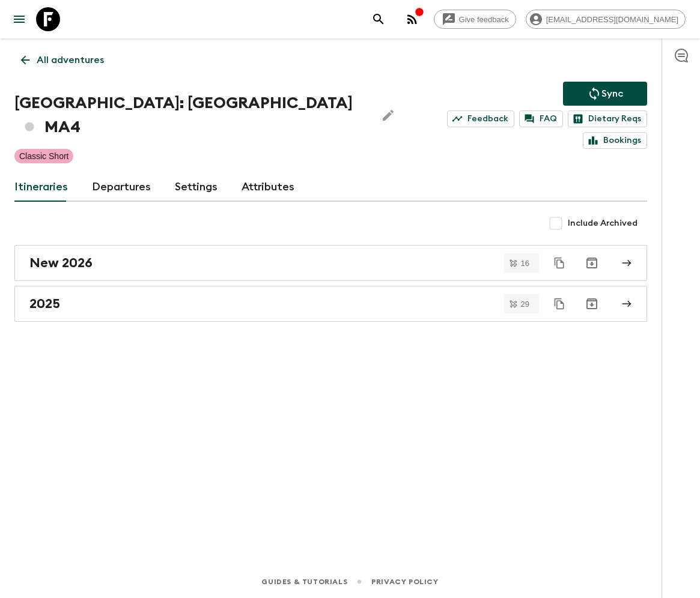 This screenshot has width=700, height=598. Describe the element at coordinates (481, 119) in the screenshot. I see `a: Feedback` at that location.